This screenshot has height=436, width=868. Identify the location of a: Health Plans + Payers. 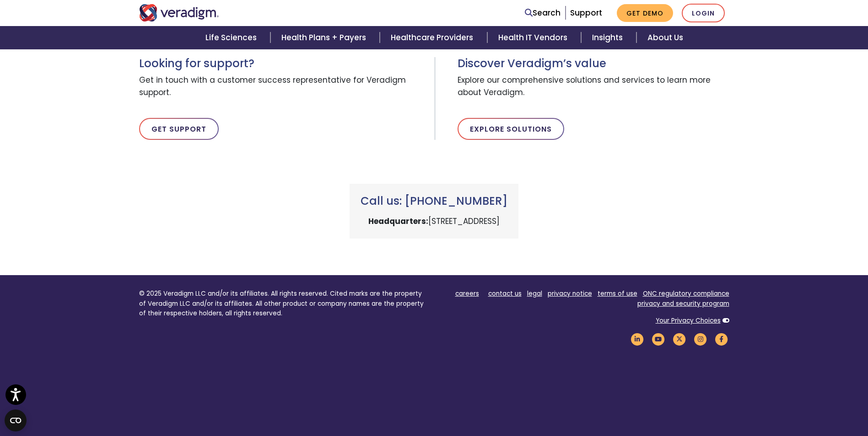
(325, 38).